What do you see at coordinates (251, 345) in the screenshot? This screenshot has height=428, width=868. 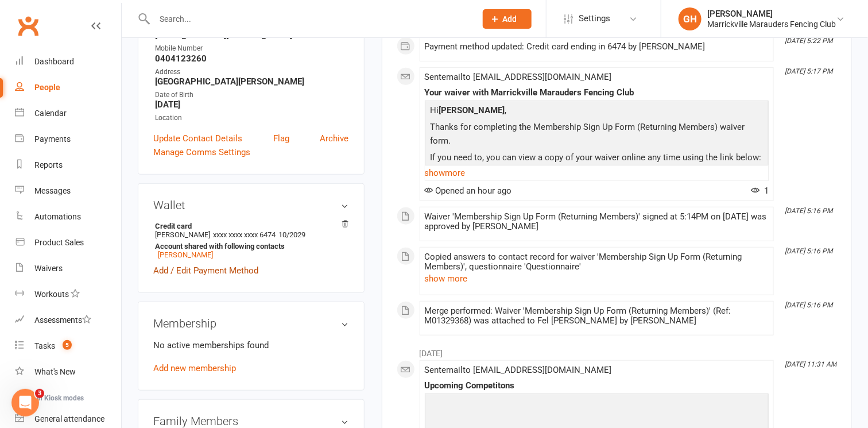 I see `p: No active memberships found` at bounding box center [251, 345].